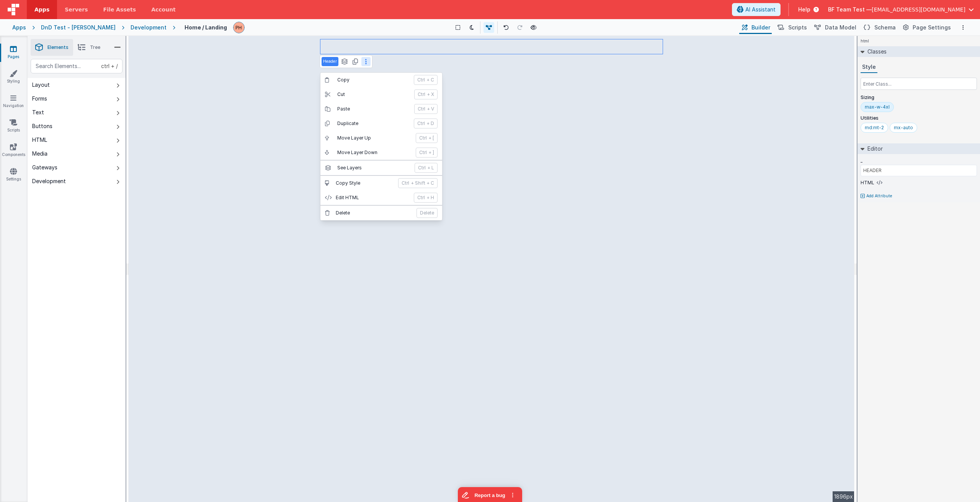 This screenshot has width=980, height=502. I want to click on button: Media, so click(76, 153).